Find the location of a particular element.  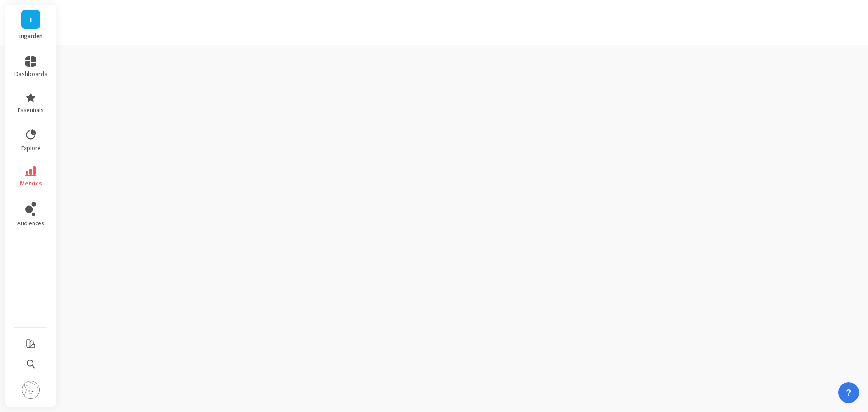

span: metrics is located at coordinates (31, 183).